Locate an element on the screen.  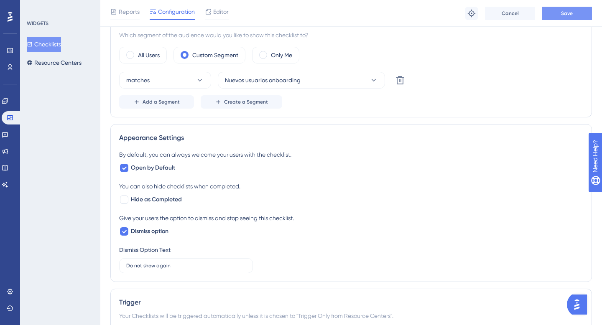
span: Editor is located at coordinates (221, 12).